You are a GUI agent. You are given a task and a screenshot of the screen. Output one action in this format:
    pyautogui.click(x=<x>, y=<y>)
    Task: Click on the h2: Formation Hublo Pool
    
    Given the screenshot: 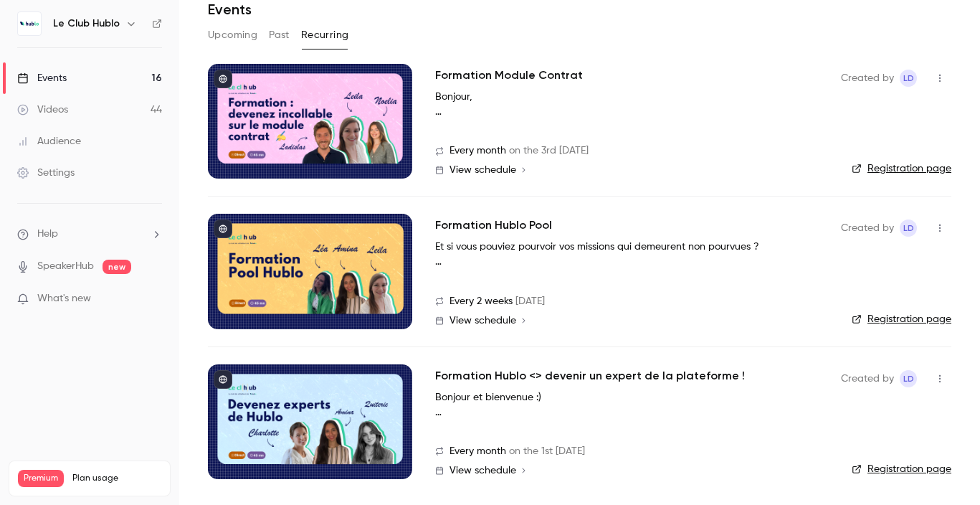 What is the action you would take?
    pyautogui.click(x=493, y=225)
    